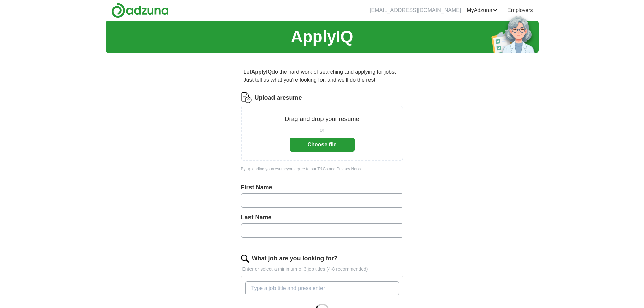 The height and width of the screenshot is (308, 644). Describe the element at coordinates (322, 288) in the screenshot. I see `input: Type a job title and press enter` at that location.